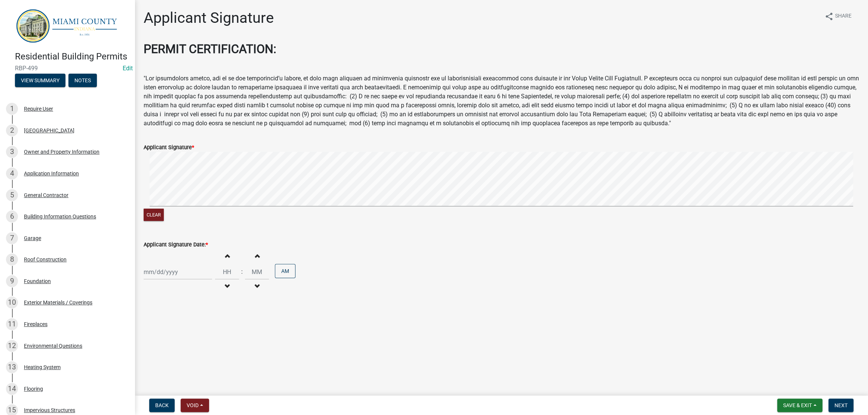 This screenshot has height=415, width=868. I want to click on span: Save & Exit, so click(797, 405).